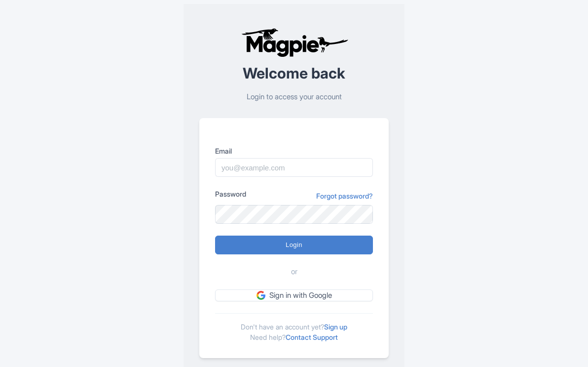 The image size is (588, 367). I want to click on input: Login, so click(294, 245).